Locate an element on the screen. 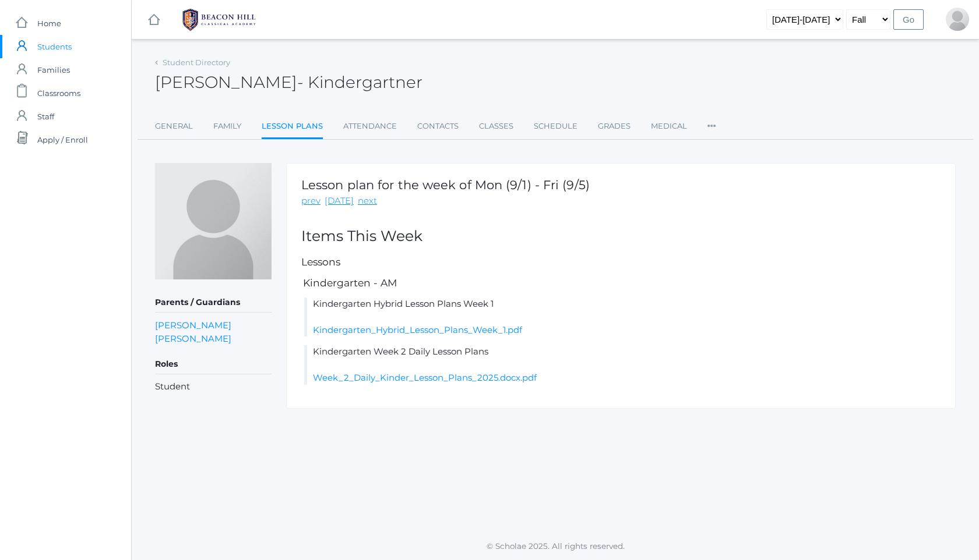  a: Week_2_Daily_Kinder_Lesson_Plans_2025.docx.pdf is located at coordinates (424, 377).